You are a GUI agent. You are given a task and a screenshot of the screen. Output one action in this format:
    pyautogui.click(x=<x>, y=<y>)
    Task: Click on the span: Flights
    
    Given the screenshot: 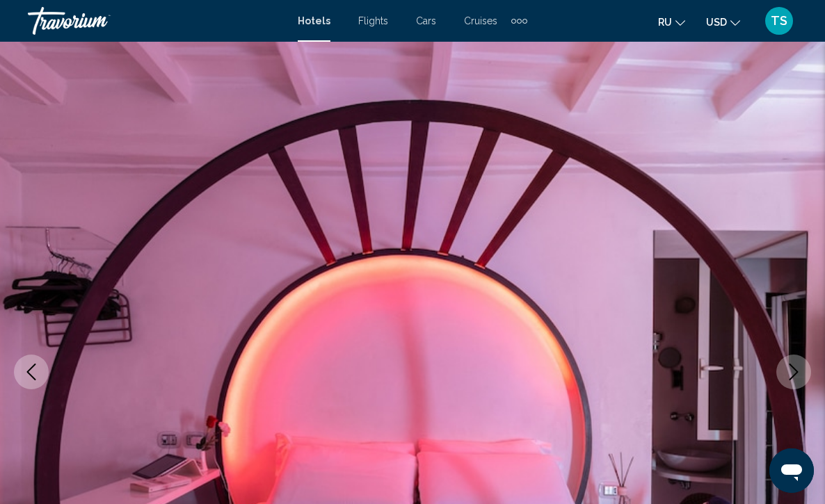 What is the action you would take?
    pyautogui.click(x=373, y=21)
    